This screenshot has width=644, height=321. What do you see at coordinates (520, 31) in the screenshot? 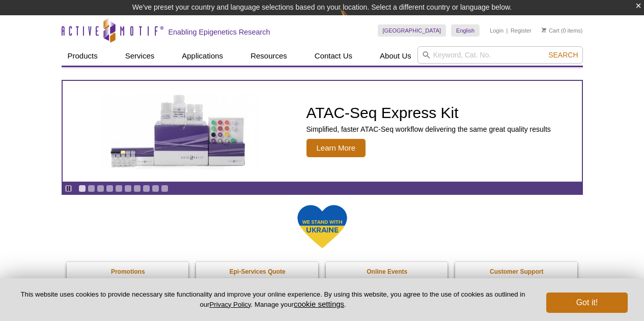
I see `a: Register` at bounding box center [520, 31].